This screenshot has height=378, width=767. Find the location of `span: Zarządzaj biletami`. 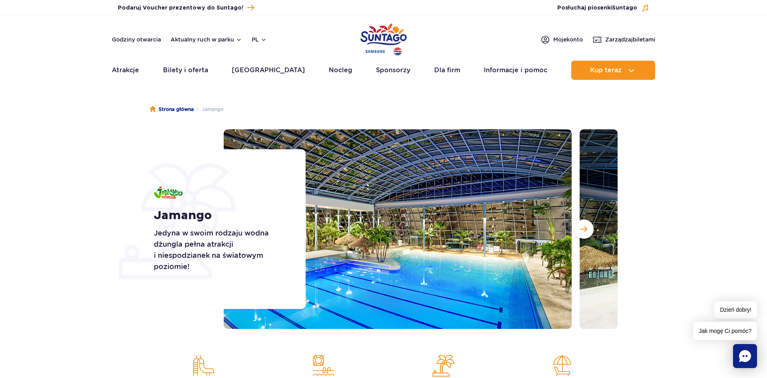

span: Zarządzaj biletami is located at coordinates (630, 40).